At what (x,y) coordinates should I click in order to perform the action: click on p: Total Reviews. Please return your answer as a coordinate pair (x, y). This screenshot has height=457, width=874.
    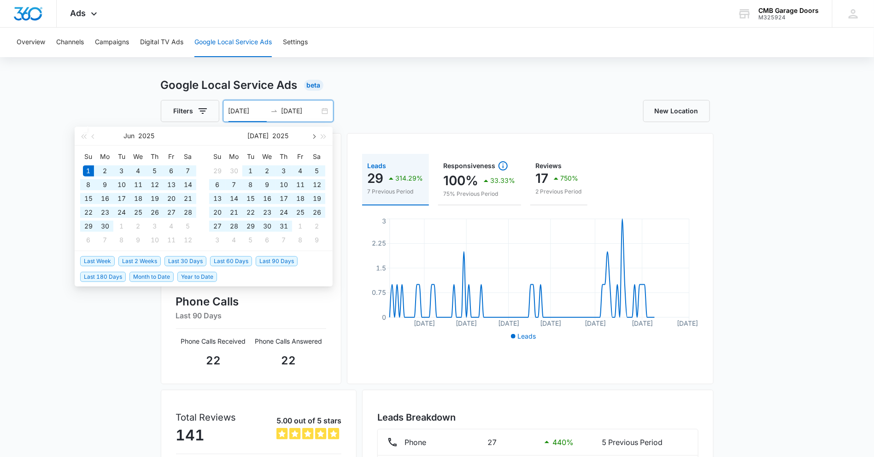
    Looking at the image, I should click on (206, 417).